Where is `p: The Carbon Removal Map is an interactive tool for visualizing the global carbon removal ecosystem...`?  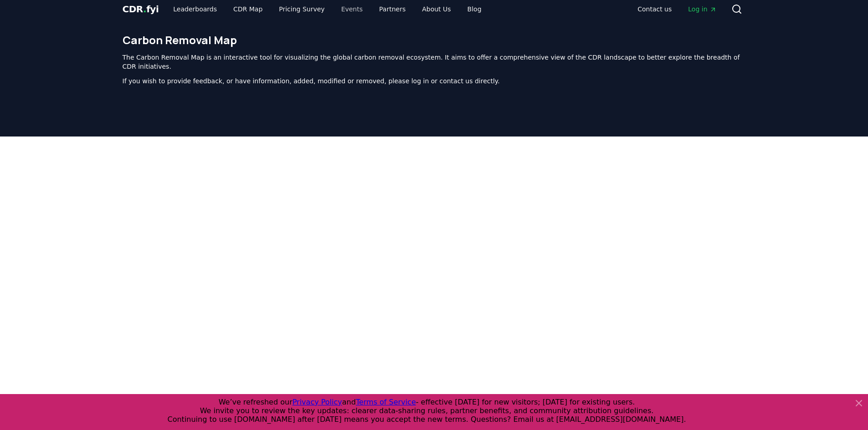
p: The Carbon Removal Map is an interactive tool for visualizing the global carbon removal ecosystem... is located at coordinates (434, 62).